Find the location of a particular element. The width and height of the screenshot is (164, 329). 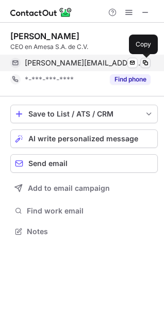

button: AI write personalized message is located at coordinates (84, 139).